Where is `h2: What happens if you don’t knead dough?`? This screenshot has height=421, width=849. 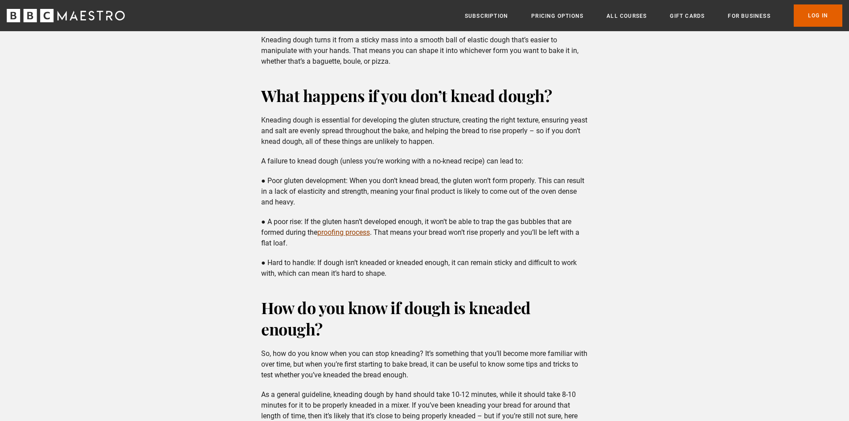 h2: What happens if you don’t knead dough? is located at coordinates (424, 95).